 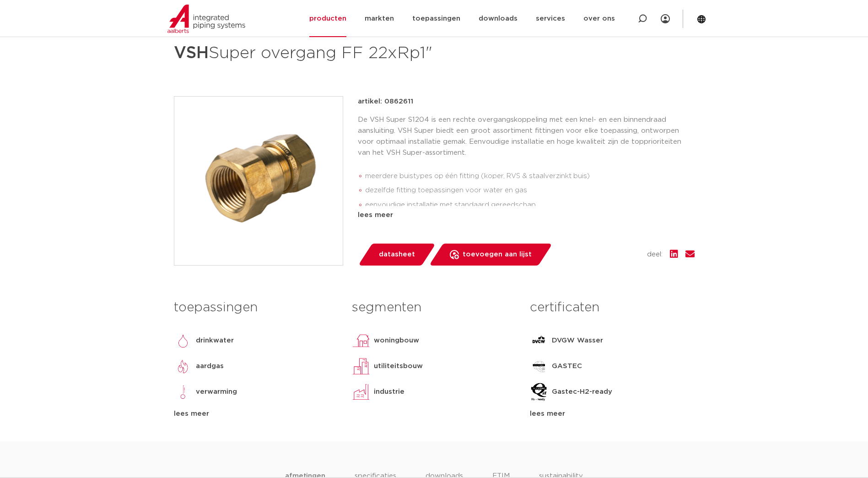 What do you see at coordinates (539, 366) in the screenshot?
I see `img: GASTEC` at bounding box center [539, 366].